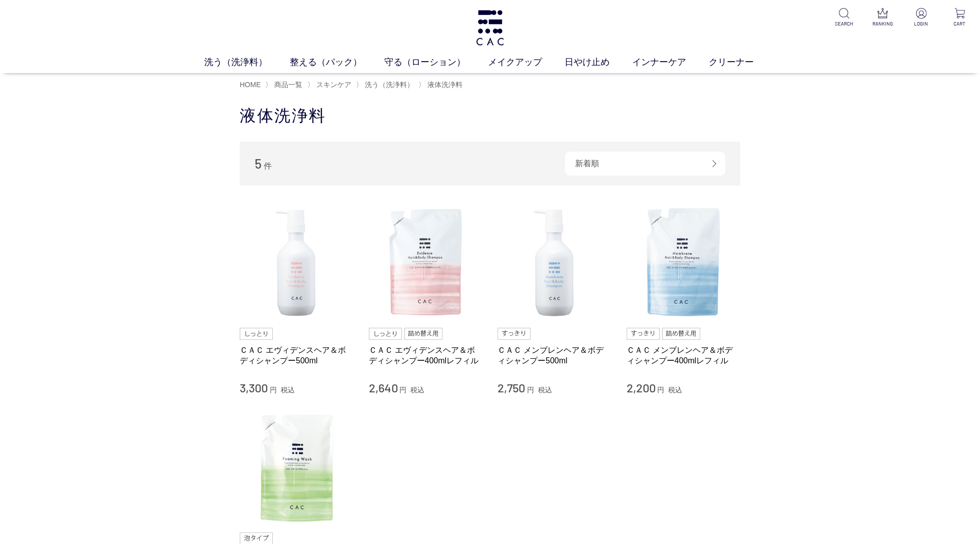 This screenshot has height=544, width=980. What do you see at coordinates (511, 387) in the screenshot?
I see `span: 2,750` at bounding box center [511, 387].